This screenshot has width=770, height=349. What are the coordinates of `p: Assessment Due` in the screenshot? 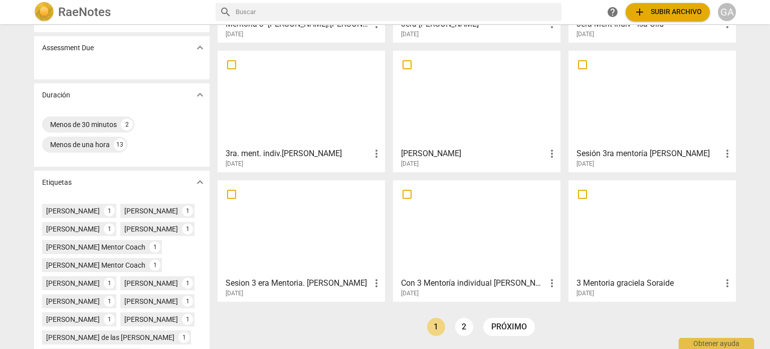 It's located at (68, 48).